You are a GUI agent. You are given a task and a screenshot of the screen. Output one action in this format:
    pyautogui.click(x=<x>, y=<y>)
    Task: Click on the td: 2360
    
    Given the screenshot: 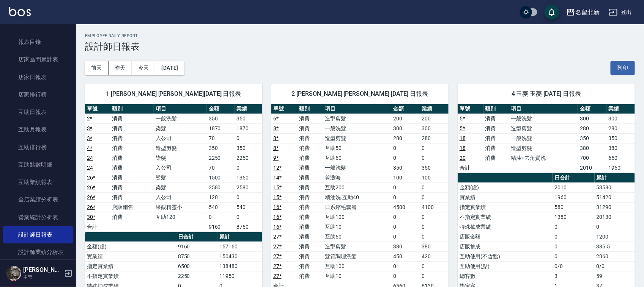 What is the action you would take?
    pyautogui.click(x=615, y=257)
    